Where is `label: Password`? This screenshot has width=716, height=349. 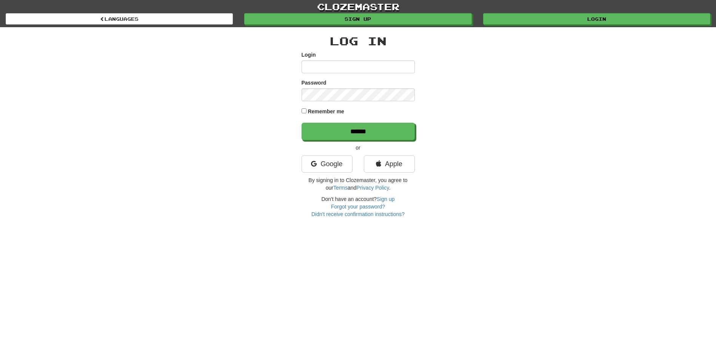
label: Password is located at coordinates (314, 83).